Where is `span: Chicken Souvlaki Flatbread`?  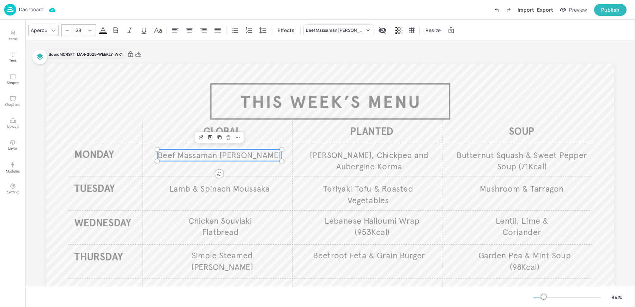
span: Chicken Souvlaki Flatbread is located at coordinates (220, 226).